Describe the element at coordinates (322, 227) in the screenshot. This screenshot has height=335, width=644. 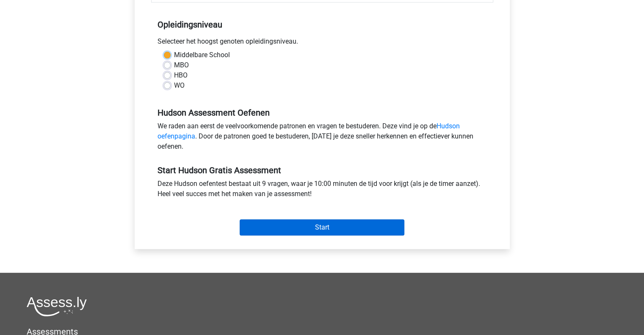
I see `input: Start` at that location.